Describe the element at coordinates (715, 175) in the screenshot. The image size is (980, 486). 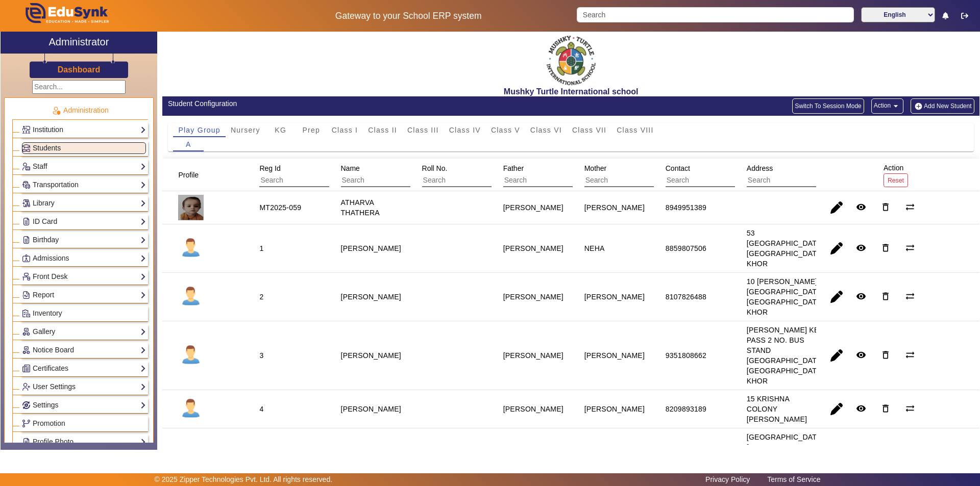
I see `div: Contact` at that location.